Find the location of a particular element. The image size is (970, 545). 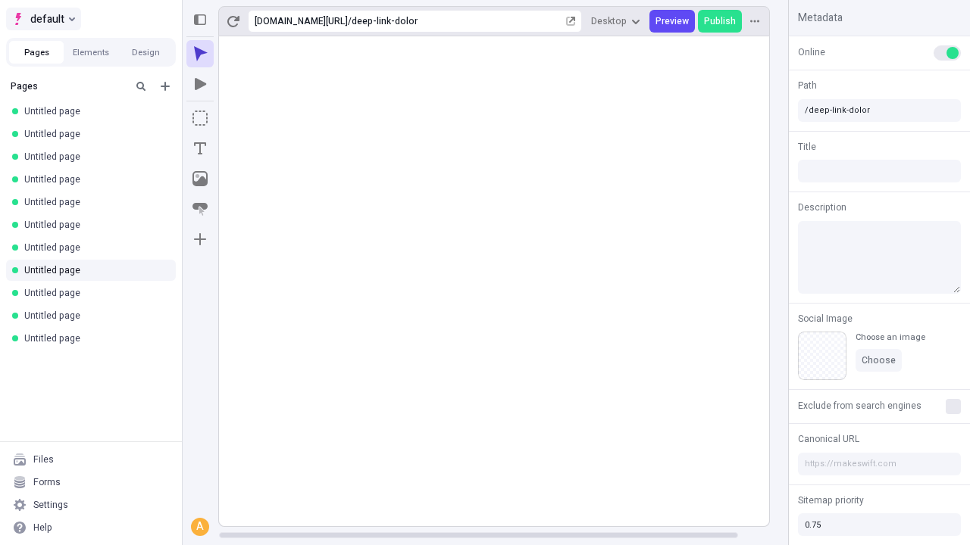

span: Exclude from search engines is located at coordinates (859, 406).